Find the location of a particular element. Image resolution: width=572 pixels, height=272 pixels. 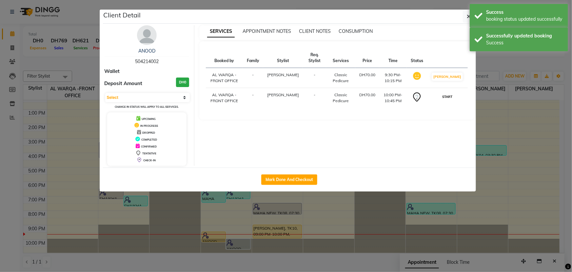

th: Status is located at coordinates (417, 58).